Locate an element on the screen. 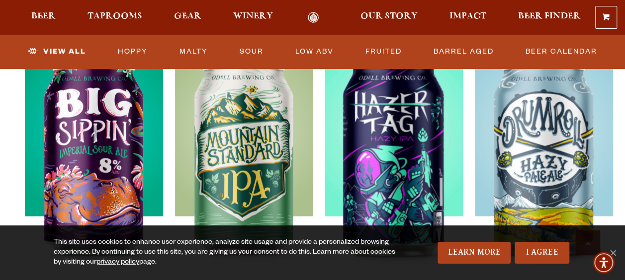  div: Accessibility Menu is located at coordinates (603, 263).